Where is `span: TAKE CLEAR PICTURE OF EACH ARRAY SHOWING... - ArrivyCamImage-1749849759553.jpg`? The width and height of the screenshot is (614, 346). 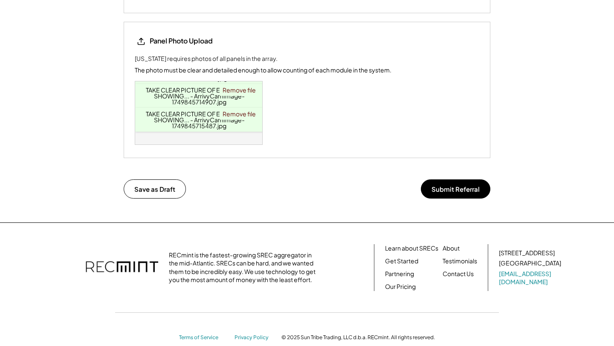
span: TAKE CLEAR PICTURE OF EACH ARRAY SHOWING... - ArrivyCamImage-1749849759553.jpg is located at coordinates (199, 72).